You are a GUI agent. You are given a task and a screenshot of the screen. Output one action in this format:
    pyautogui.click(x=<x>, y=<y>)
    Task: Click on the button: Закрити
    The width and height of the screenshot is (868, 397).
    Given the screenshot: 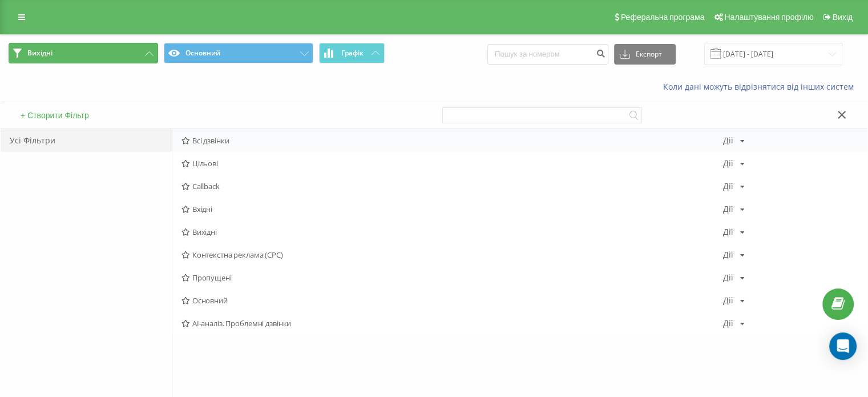 What is the action you would take?
    pyautogui.click(x=842, y=115)
    